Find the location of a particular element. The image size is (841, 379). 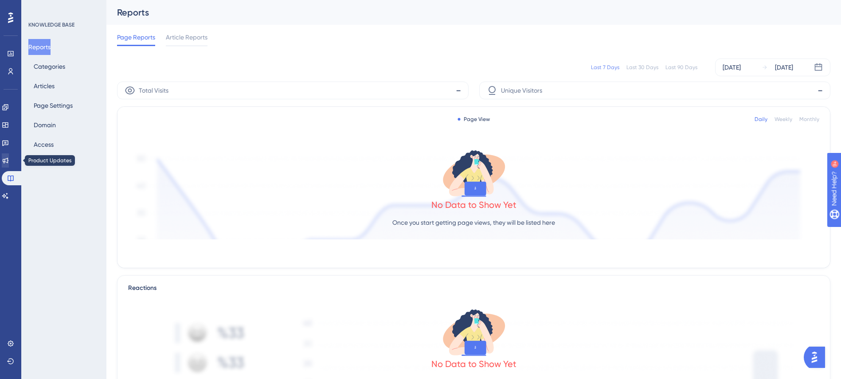

div: Weekly is located at coordinates (783, 119).